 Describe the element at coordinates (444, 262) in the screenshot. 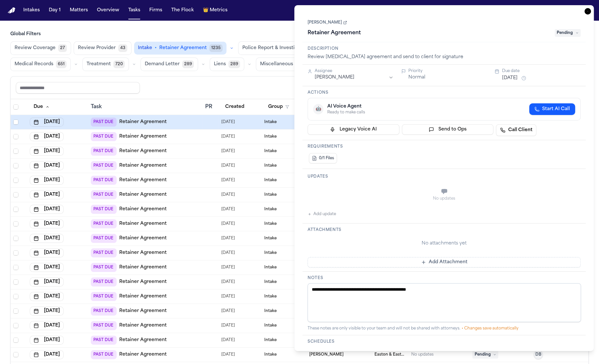

I see `button: Add Attachment` at that location.